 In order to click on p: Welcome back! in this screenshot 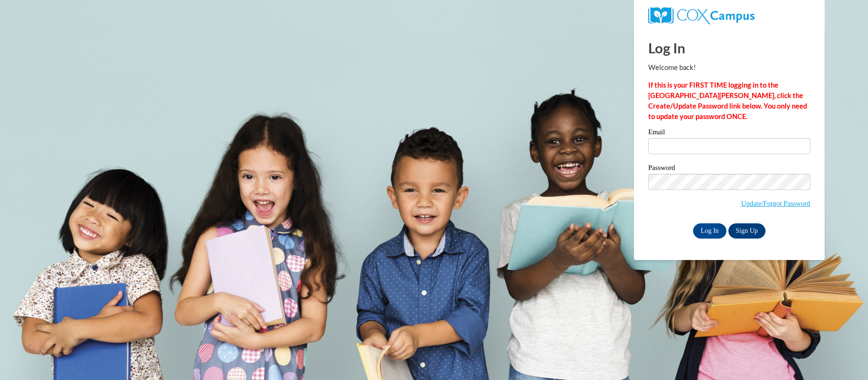, I will do `click(729, 68)`.